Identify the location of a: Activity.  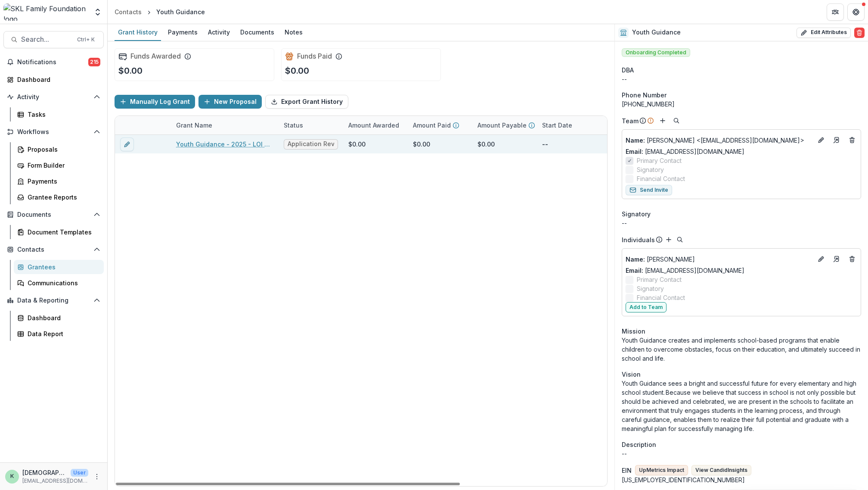
(218, 32).